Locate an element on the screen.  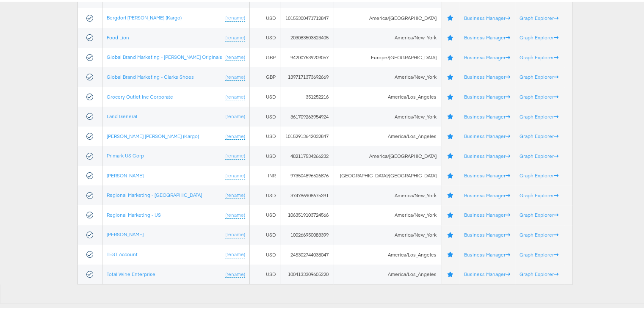
td: 245302744038047 is located at coordinates (307, 253).